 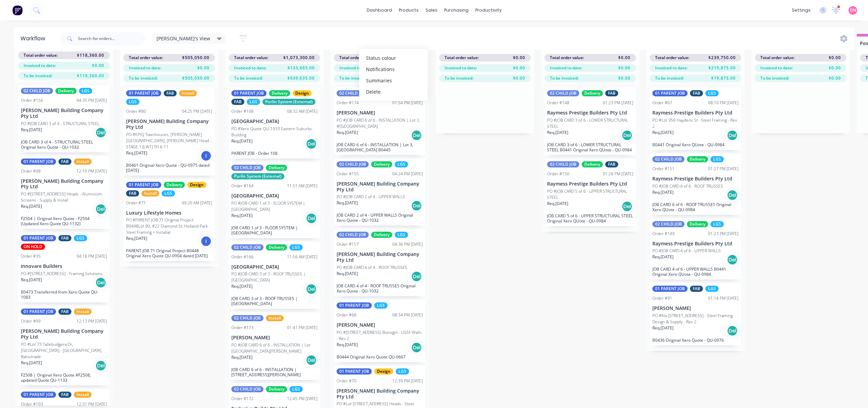 I want to click on div: Order #68, so click(x=346, y=315).